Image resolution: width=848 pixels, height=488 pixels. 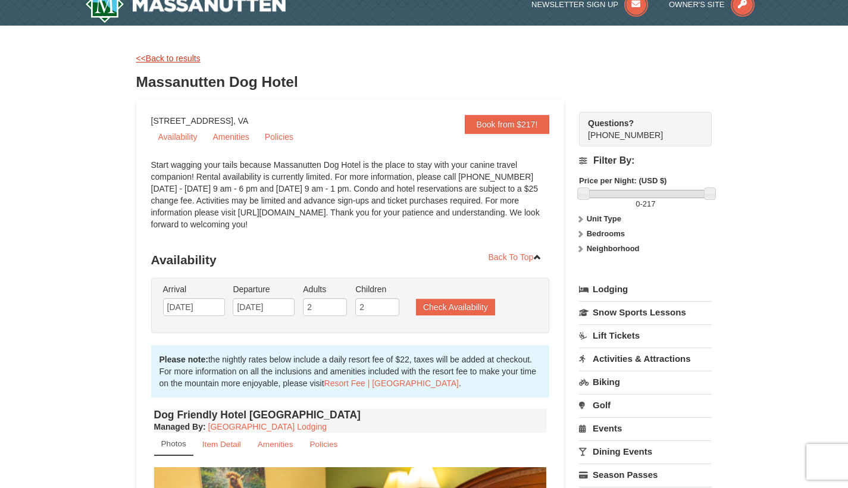 What do you see at coordinates (276, 444) in the screenshot?
I see `small: Amenities` at bounding box center [276, 444].